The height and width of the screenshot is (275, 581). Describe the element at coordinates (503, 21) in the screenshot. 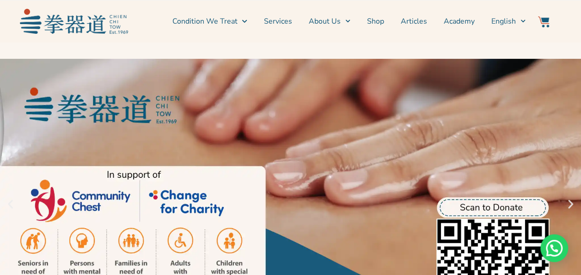

I see `span: English` at that location.